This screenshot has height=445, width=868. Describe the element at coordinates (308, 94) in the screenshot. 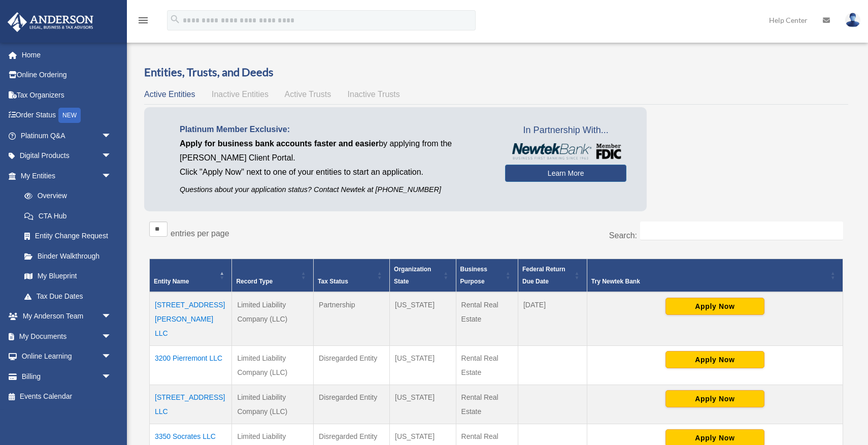

I see `span: Active Trusts` at that location.